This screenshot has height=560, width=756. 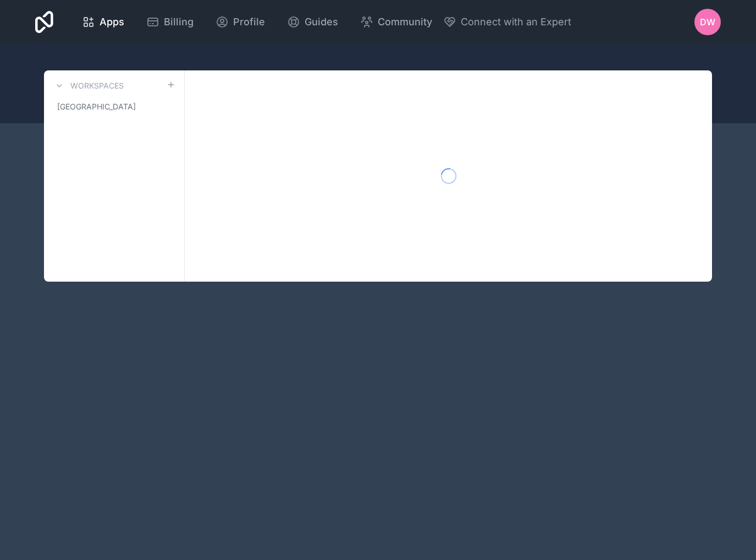 I want to click on span: Community, so click(x=405, y=22).